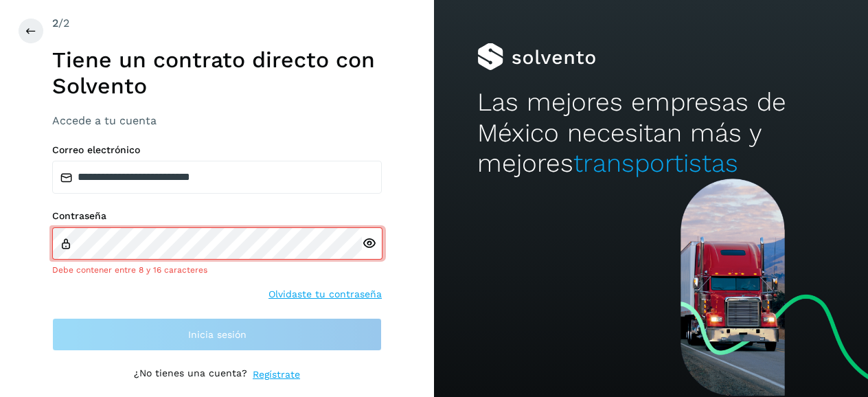  What do you see at coordinates (217, 335) in the screenshot?
I see `span: Inicia sesión` at bounding box center [217, 335].